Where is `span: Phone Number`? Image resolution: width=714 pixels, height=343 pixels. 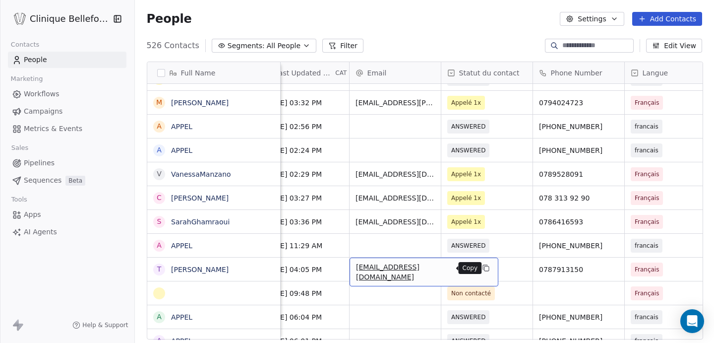
span: Phone Number is located at coordinates (577, 73).